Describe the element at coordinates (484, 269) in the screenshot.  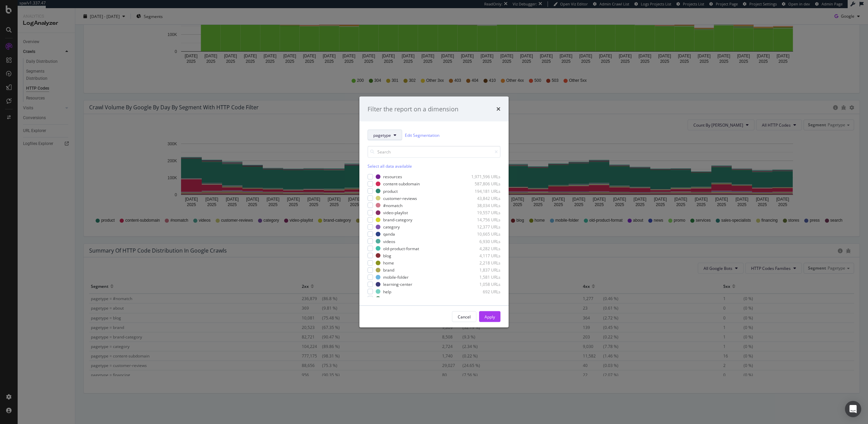
I see `div: 1,837 URLs` at that location.